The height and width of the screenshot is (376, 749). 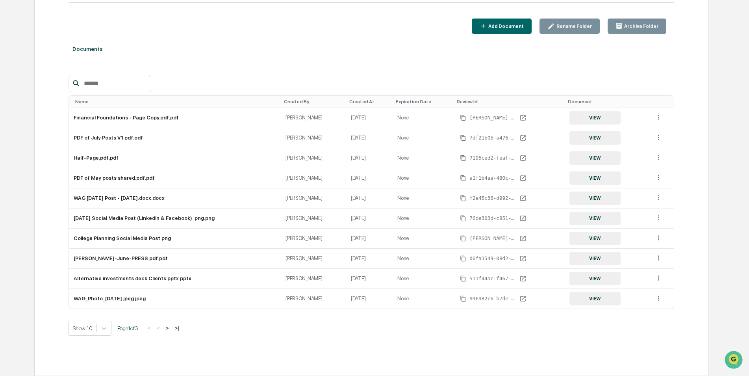 What do you see at coordinates (175, 238) in the screenshot?
I see `td: College Planning Social Media Post.png` at bounding box center [175, 238].